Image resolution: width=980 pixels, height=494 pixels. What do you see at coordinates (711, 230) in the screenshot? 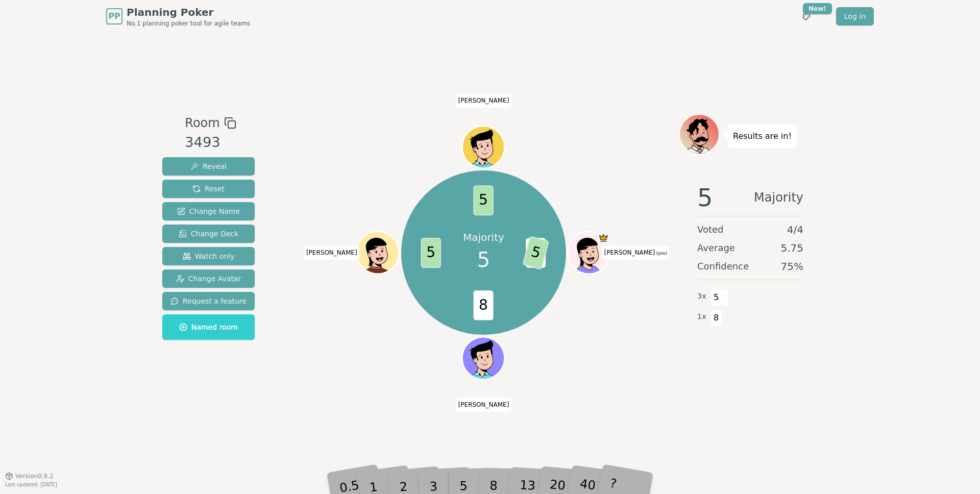
I see `span: Voted` at bounding box center [711, 230].